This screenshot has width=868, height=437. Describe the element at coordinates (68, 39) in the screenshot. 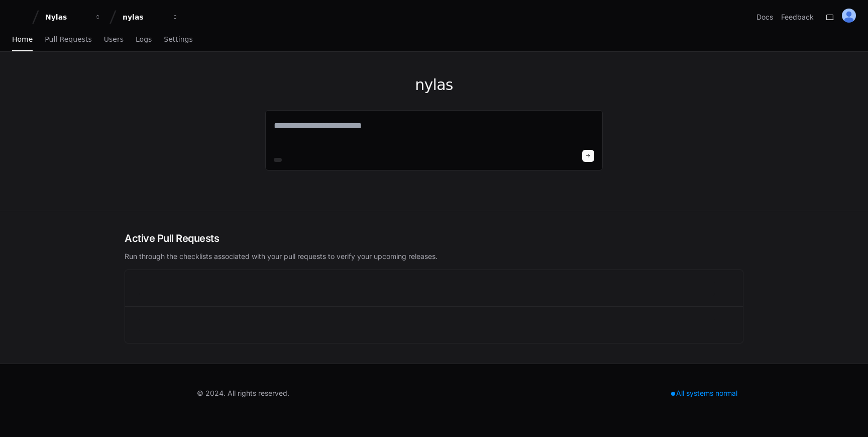

I see `span: Pull Requests` at that location.